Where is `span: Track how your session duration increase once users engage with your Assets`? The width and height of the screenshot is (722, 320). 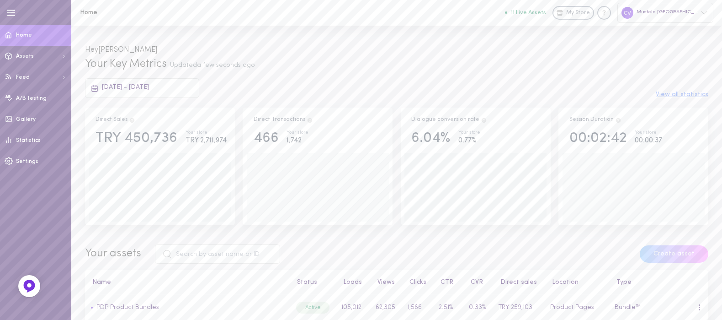 span: Track how your session duration increase once users engage with your Assets is located at coordinates (619, 119).